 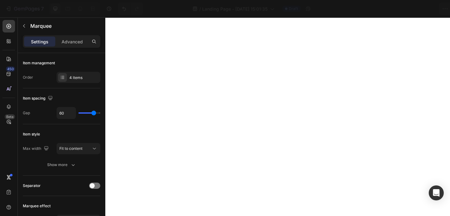 What do you see at coordinates (39, 63) in the screenshot?
I see `div: Item management` at bounding box center [39, 63].